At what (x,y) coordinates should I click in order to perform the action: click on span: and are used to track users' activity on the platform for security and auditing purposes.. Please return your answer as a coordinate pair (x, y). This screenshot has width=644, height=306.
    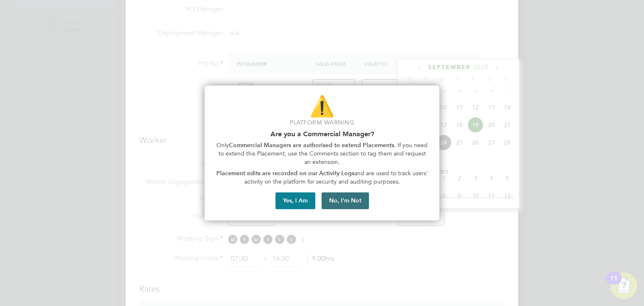
    Looking at the image, I should click on (337, 177).